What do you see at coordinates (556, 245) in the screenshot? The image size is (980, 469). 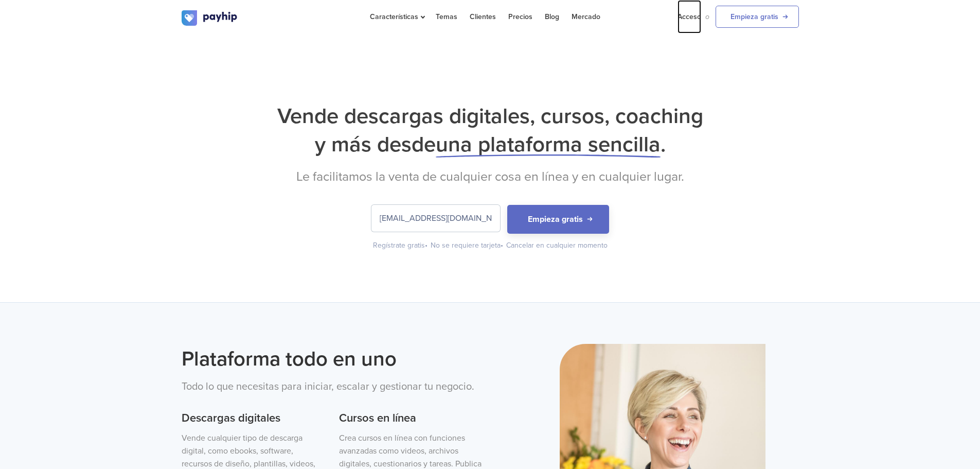 I see `font: Cancelar en cualquier momento` at bounding box center [556, 245].